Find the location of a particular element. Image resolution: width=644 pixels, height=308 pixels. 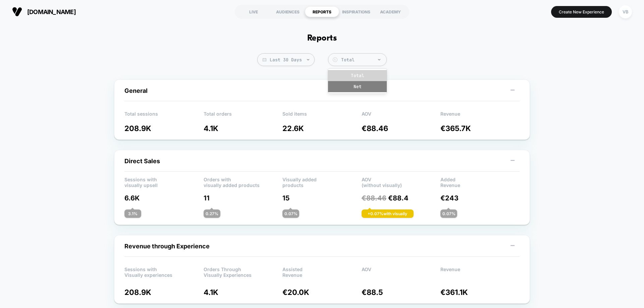

img: Visually logo is located at coordinates (17, 12).